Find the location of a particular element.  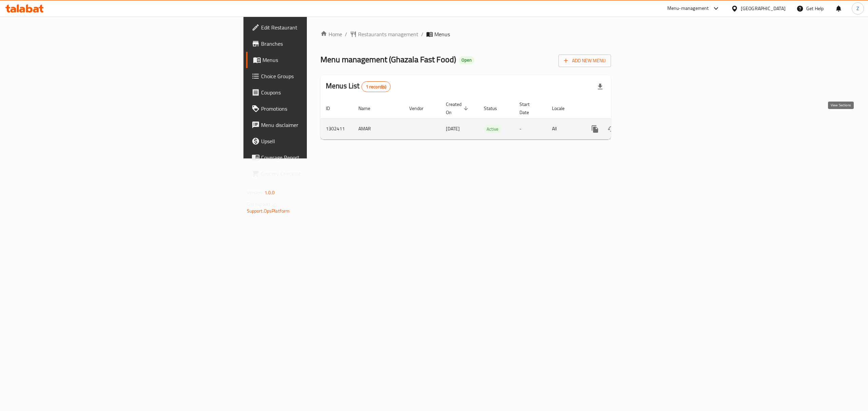

a: Grocery Checklist is located at coordinates (317, 174).